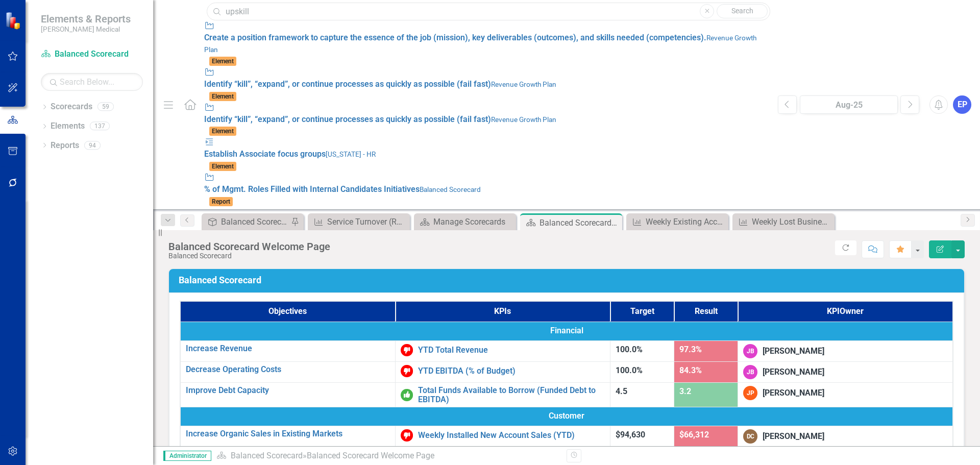 This screenshot has width=980, height=465. I want to click on img: On or Above Target, so click(407, 395).